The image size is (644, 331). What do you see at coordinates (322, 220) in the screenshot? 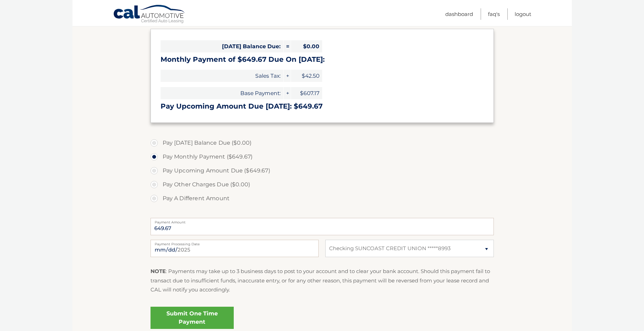
I see `label: Payment Amount` at bounding box center [322, 220].